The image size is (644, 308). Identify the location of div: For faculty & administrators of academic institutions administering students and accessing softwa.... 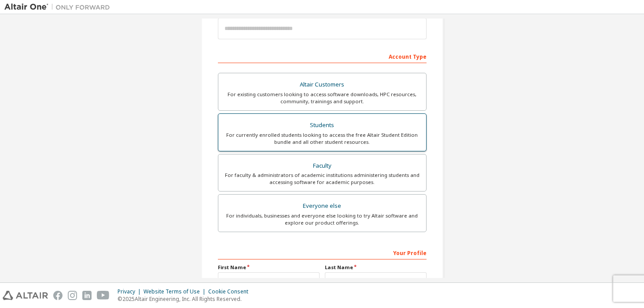
(322, 179).